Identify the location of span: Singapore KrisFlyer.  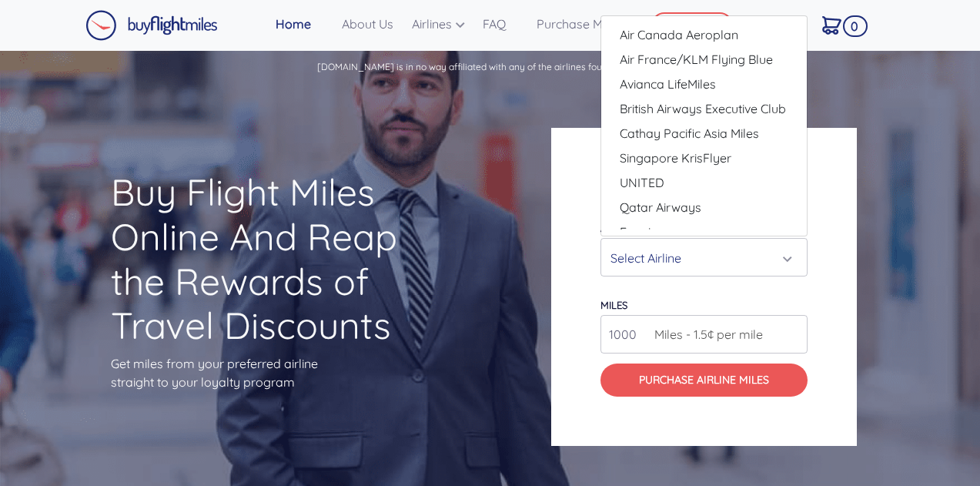
(675, 158).